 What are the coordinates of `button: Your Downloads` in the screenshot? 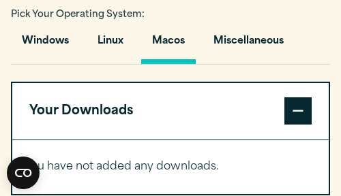 It's located at (170, 111).